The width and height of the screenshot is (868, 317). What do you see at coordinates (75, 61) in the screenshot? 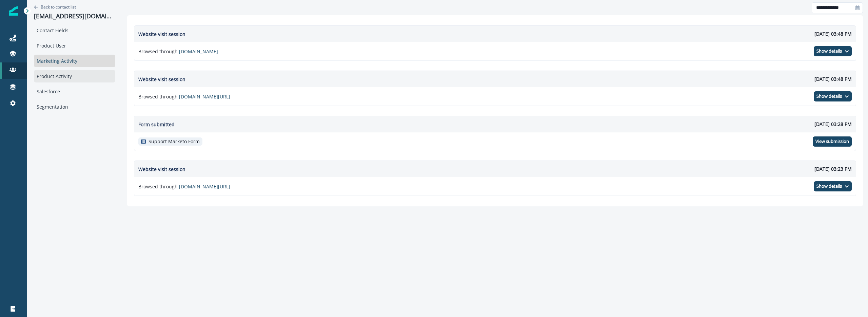
I see `div: Marketing Activity` at bounding box center [75, 61].